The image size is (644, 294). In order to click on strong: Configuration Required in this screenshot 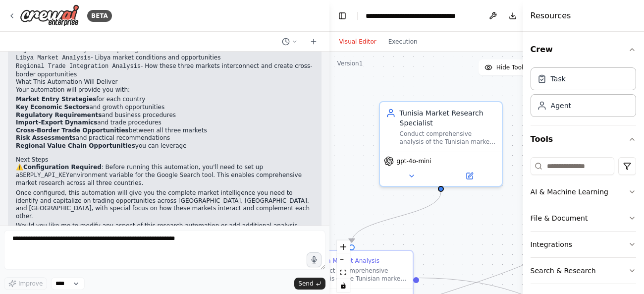, I will do `click(62, 167)`.